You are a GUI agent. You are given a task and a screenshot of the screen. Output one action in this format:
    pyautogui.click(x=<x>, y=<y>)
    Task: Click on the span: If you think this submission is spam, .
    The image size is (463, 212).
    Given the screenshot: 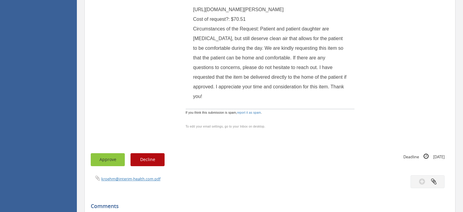 What is the action you would take?
    pyautogui.click(x=224, y=113)
    